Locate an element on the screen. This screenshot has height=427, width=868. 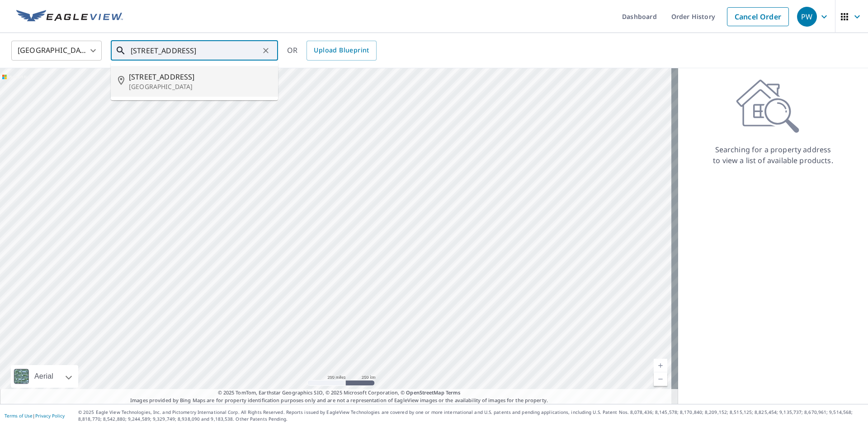
div: OR is located at coordinates (332, 50).